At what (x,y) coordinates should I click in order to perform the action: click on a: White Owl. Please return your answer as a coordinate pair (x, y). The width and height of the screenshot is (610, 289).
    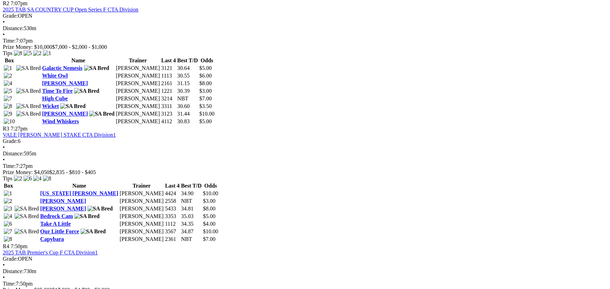
    Looking at the image, I should click on (55, 75).